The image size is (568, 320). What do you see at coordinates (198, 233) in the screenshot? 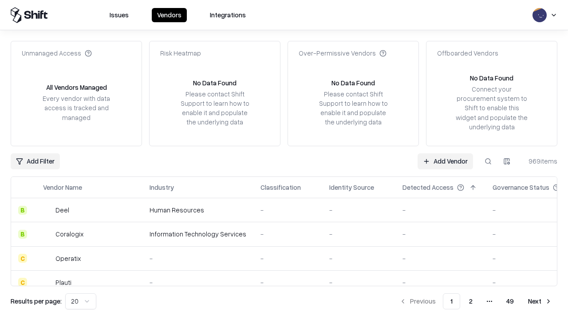
I see `div: Information Technology Services` at bounding box center [198, 233].